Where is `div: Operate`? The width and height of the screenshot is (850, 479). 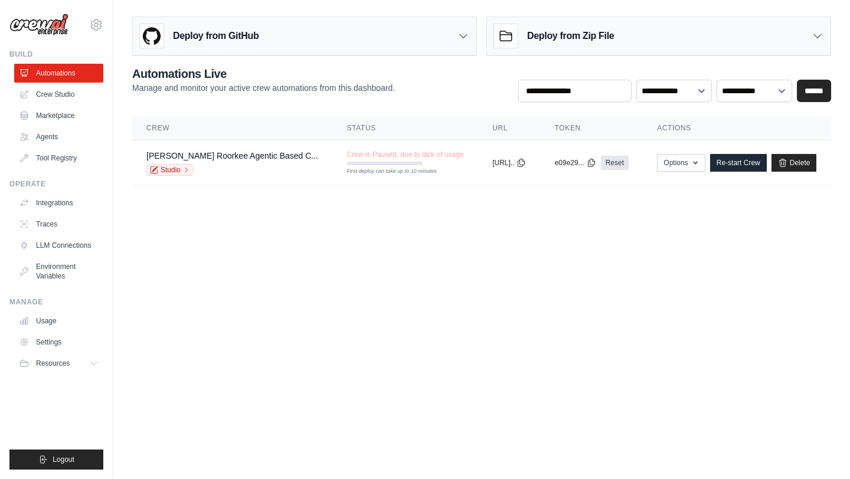
div: Operate is located at coordinates (56, 184).